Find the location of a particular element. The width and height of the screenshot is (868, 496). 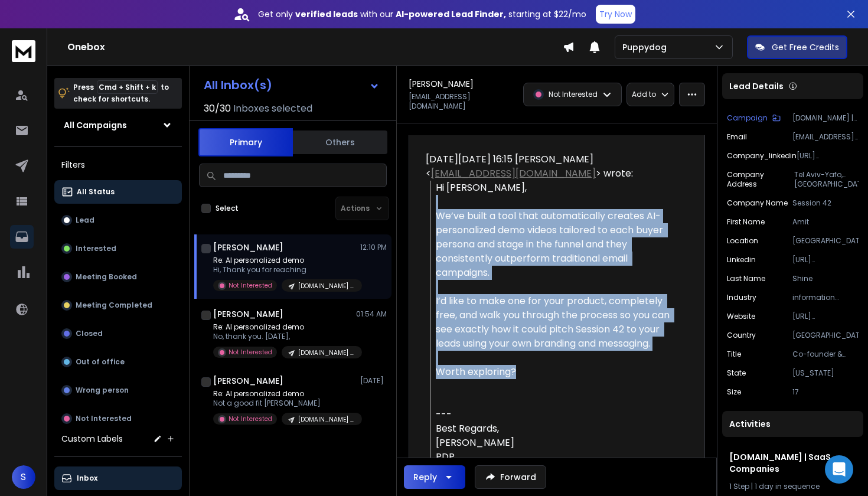

img: logo is located at coordinates (23, 51).